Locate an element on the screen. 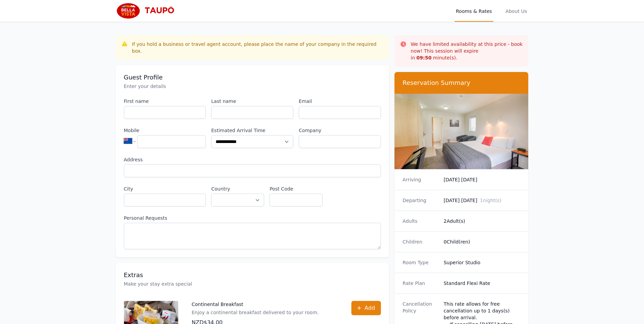 This screenshot has height=324, width=644. label: City is located at coordinates (165, 189).